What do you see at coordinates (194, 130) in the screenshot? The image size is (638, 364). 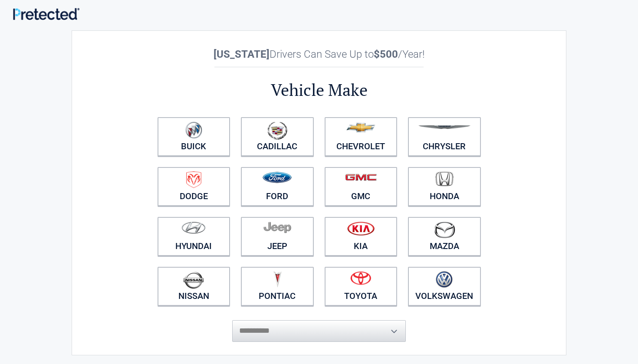 I see `img: buick` at bounding box center [194, 130].